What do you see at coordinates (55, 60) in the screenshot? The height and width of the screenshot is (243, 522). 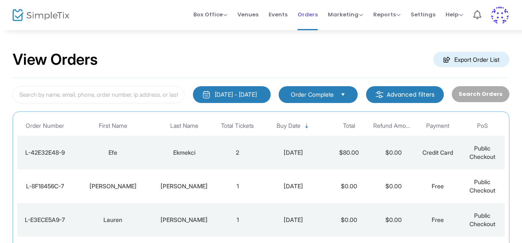 I see `h2: View Orders` at bounding box center [55, 60].